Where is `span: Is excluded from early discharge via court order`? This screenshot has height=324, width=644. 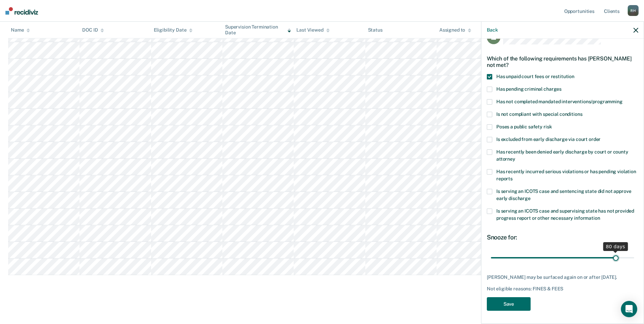 span: Is excluded from early discharge via court order is located at coordinates (549, 140).